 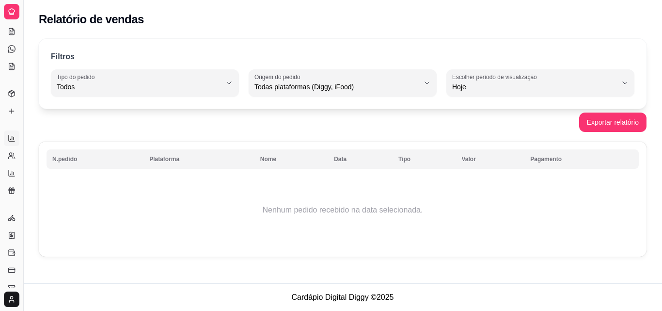 What do you see at coordinates (337, 87) in the screenshot?
I see `span: Todas plataformas (Diggy, iFood)` at bounding box center [337, 87].